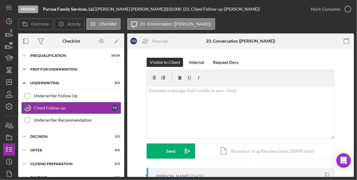  I want to click on div: Closing Preparation, so click(67, 163).